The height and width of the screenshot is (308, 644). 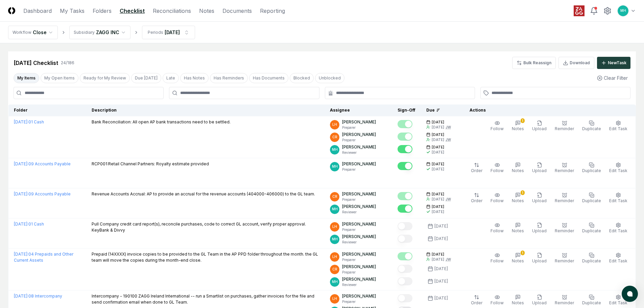 I want to click on span: Notes, so click(x=518, y=231).